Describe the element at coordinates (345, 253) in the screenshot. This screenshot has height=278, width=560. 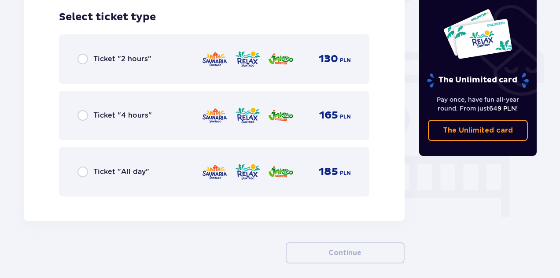
I see `button: Continue` at that location.